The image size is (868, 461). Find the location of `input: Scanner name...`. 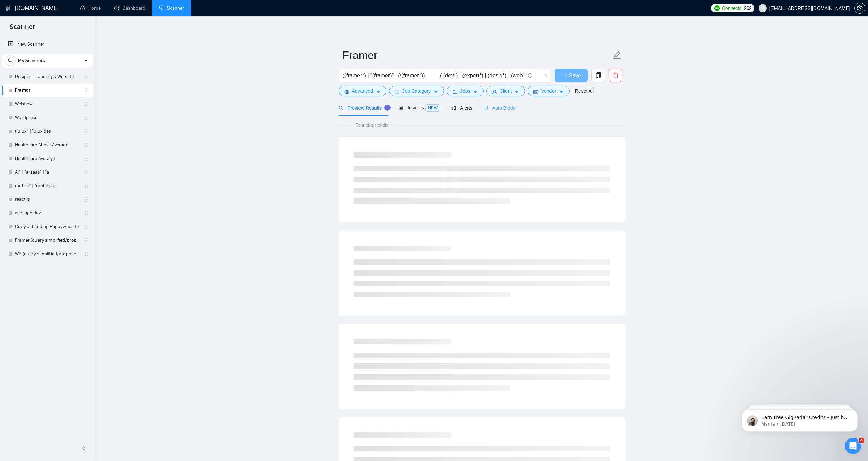

input: Scanner name... is located at coordinates (477, 55).